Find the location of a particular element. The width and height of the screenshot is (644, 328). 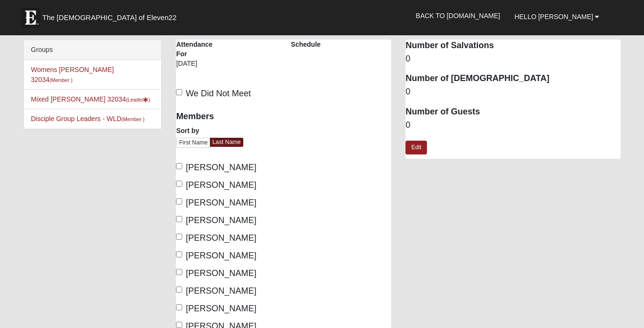

a: Last Name is located at coordinates (226, 142).